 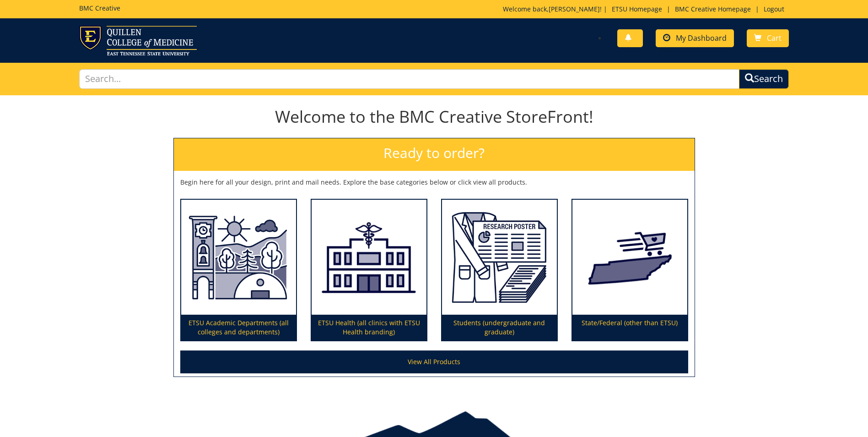 What do you see at coordinates (369, 270) in the screenshot?
I see `a: ETSU Health (all clinics with ETSU Health branding)` at bounding box center [369, 270].